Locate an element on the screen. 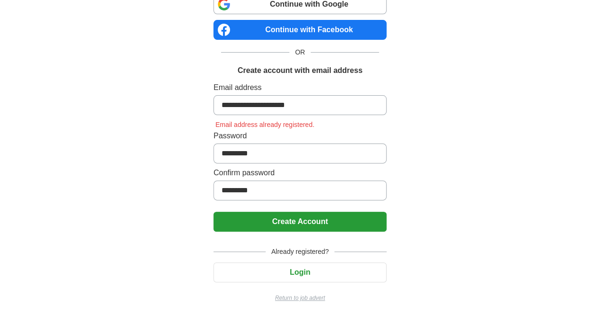 The image size is (600, 315). button: Login is located at coordinates (300, 273).